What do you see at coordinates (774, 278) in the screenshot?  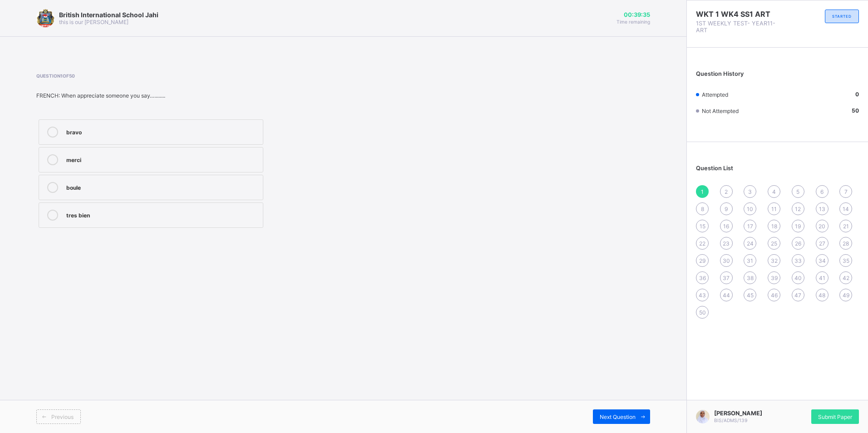 I see `span: 39` at bounding box center [774, 278].